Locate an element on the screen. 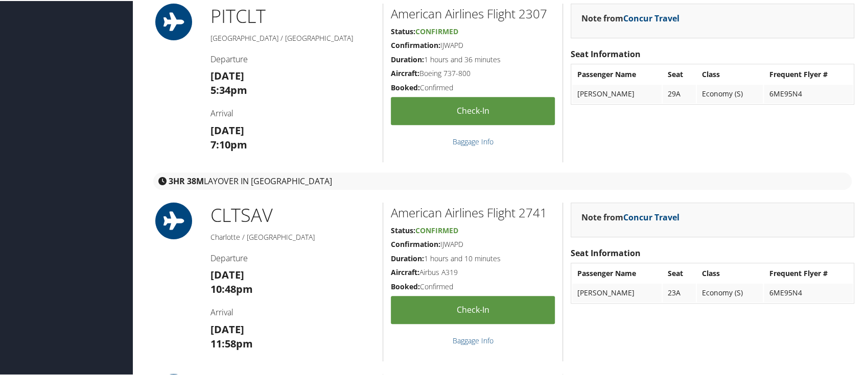  h5: 1 hours and 10 minutes is located at coordinates (473, 258).